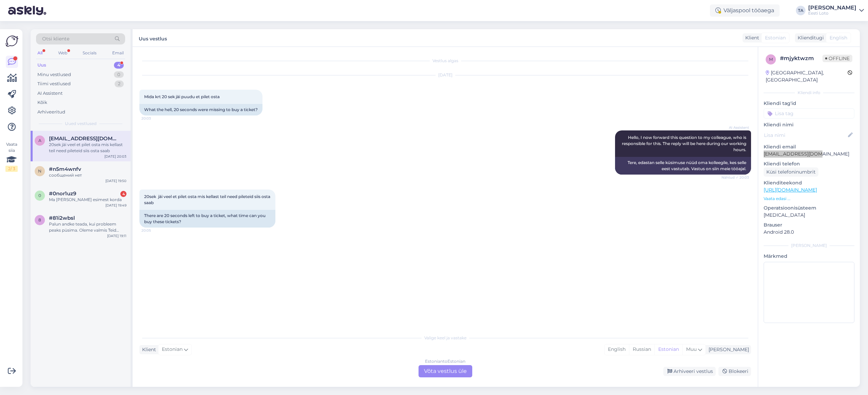 The height and width of the screenshot is (395, 868). Describe the element at coordinates (208, 199) in the screenshot. I see `span: 20sek jäi veel et pilet osta mis kellast teil need pileteid siis osta saab` at that location.